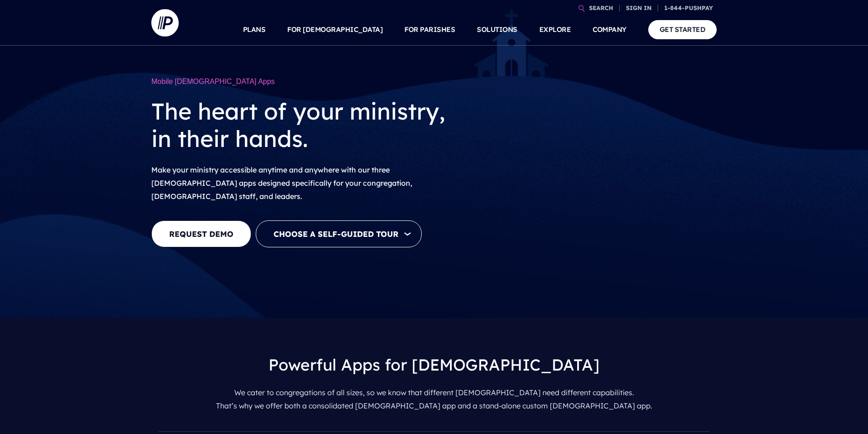 This screenshot has width=868, height=434. What do you see at coordinates (311, 125) in the screenshot?
I see `h2: The heart of your ministry, in their hands.` at bounding box center [311, 125].